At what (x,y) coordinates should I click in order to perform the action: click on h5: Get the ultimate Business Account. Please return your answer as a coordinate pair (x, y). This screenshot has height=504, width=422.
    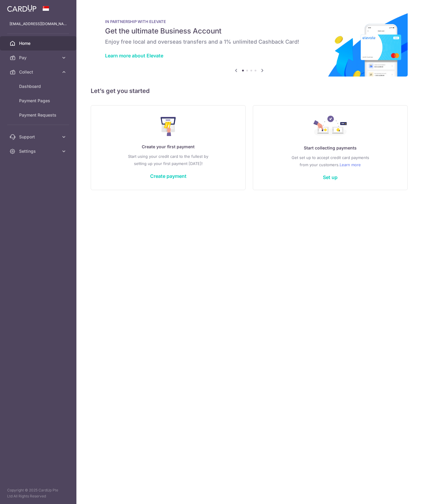
    Looking at the image, I should click on (250, 31).